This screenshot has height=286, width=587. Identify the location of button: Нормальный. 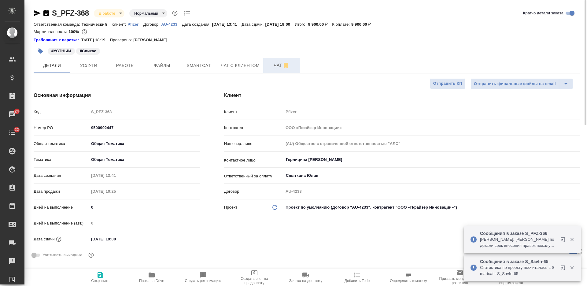
(146, 13).